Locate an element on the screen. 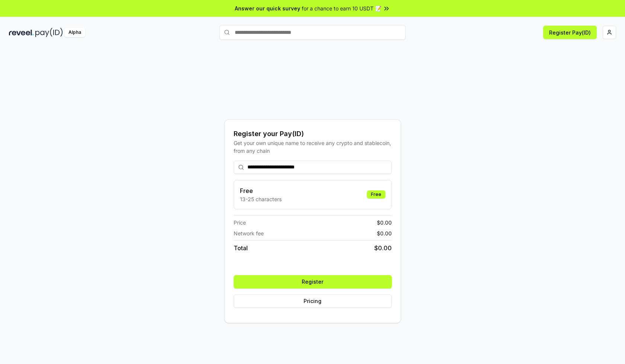 The width and height of the screenshot is (625, 364). img: pay_id is located at coordinates (49, 32).